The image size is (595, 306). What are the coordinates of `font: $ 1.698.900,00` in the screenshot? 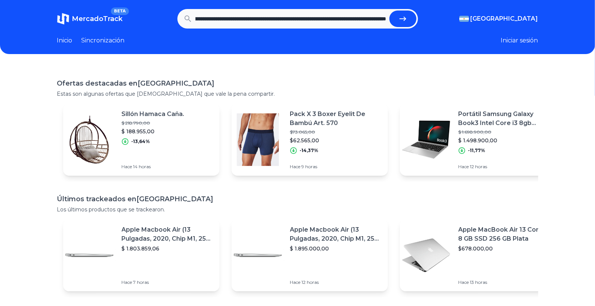 It's located at (475, 132).